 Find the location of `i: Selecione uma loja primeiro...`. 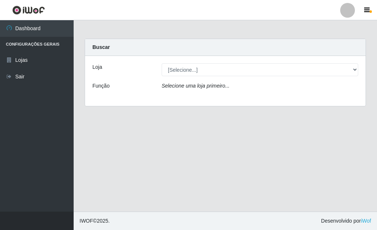

i: Selecione uma loja primeiro... is located at coordinates (195, 86).